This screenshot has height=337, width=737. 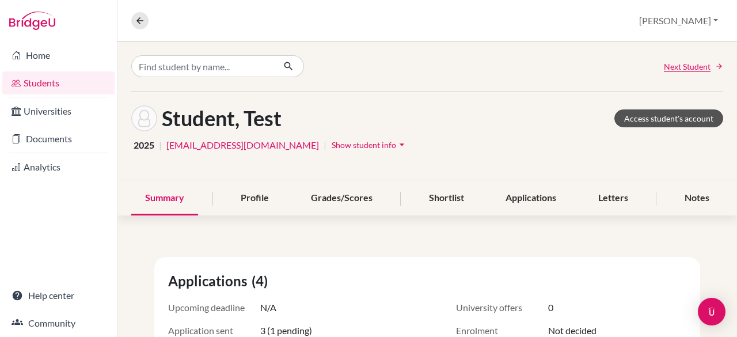 I want to click on input: Find student by name..., so click(x=203, y=66).